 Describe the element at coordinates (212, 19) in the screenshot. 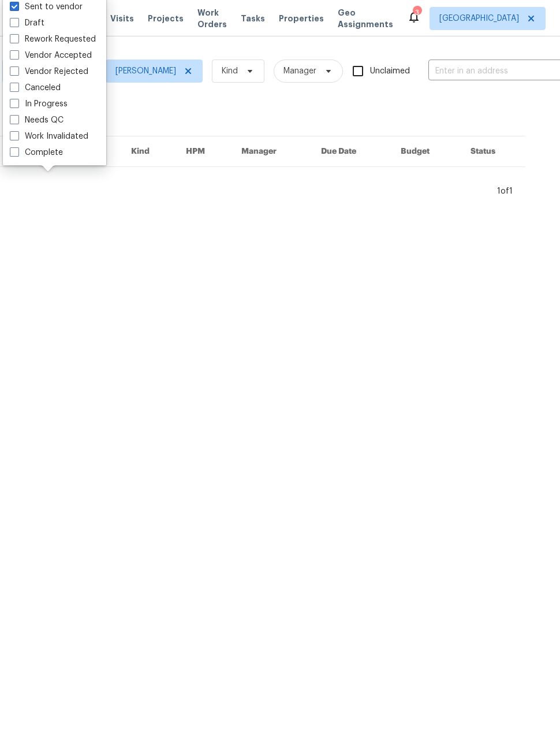

I see `span: Work Orders` at that location.